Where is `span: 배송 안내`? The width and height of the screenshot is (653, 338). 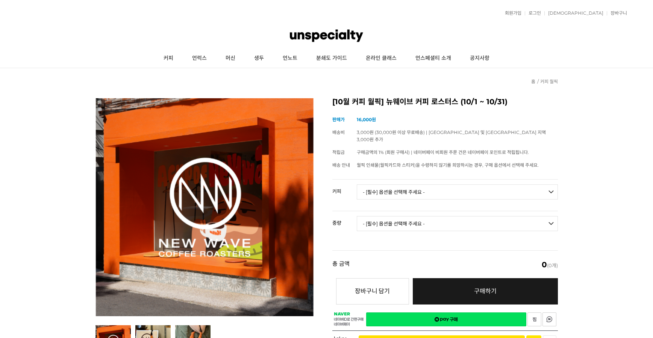
span: 배송 안내 is located at coordinates (341, 165).